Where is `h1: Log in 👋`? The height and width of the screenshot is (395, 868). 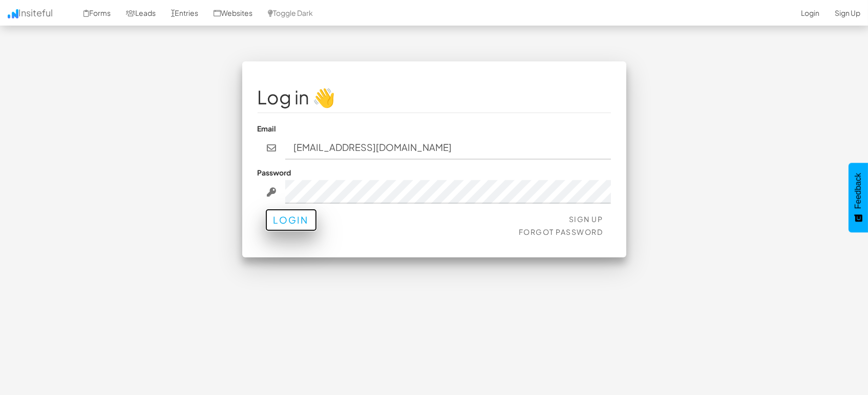
h1: Log in 👋 is located at coordinates (434, 97).